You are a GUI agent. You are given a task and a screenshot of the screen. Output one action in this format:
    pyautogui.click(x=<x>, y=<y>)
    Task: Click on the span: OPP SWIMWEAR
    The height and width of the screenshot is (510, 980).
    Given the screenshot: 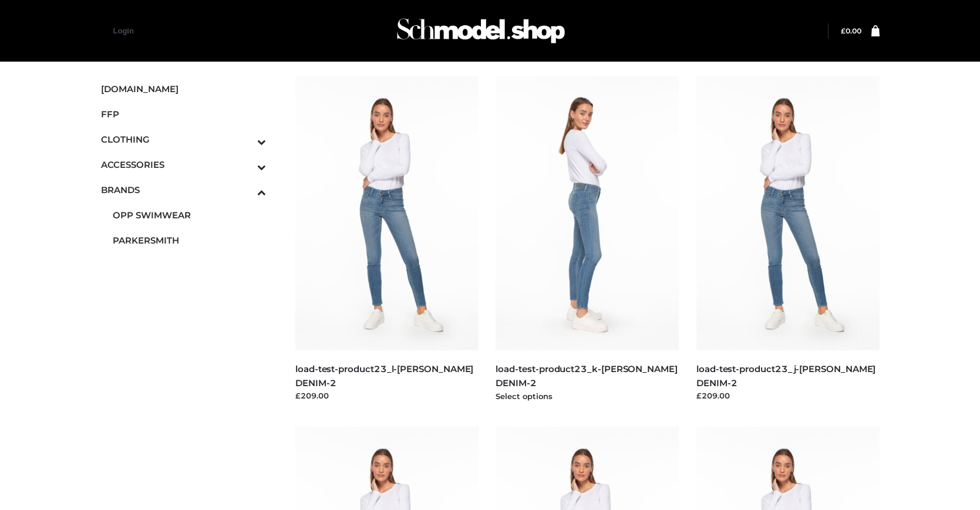 What is the action you would take?
    pyautogui.click(x=190, y=215)
    